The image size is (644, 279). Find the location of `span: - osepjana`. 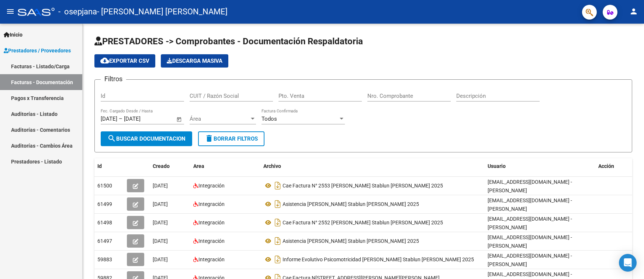

span: - osepjana is located at coordinates (78, 12).